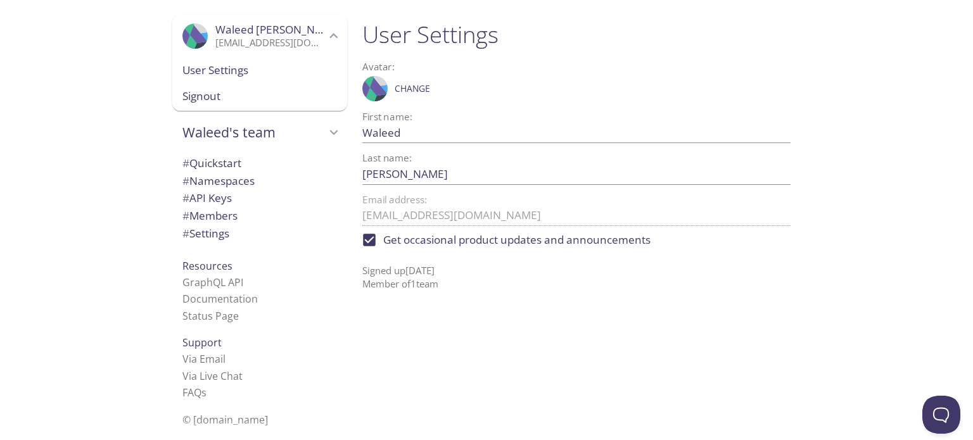 This screenshot has width=973, height=440. What do you see at coordinates (395, 199) in the screenshot?
I see `label: Email address:` at bounding box center [395, 199].